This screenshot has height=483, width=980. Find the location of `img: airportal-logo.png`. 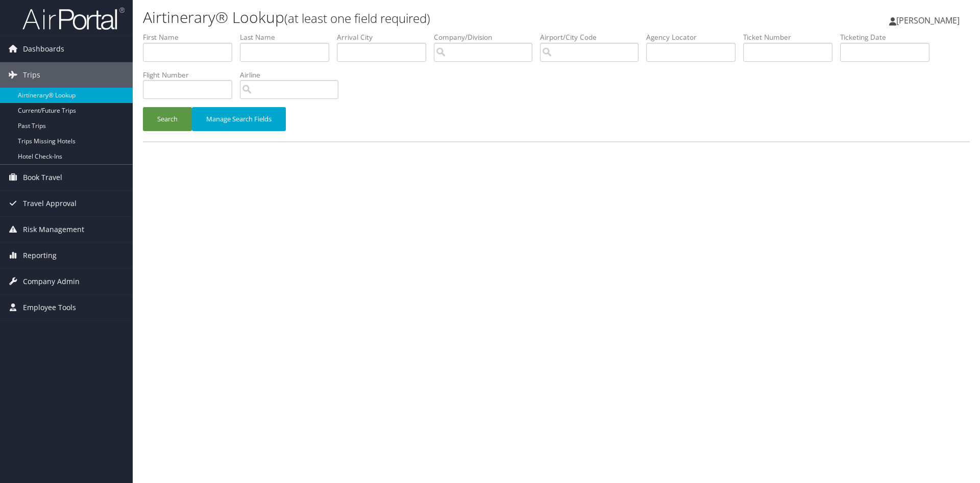

img: airportal-logo.png is located at coordinates (73, 19).